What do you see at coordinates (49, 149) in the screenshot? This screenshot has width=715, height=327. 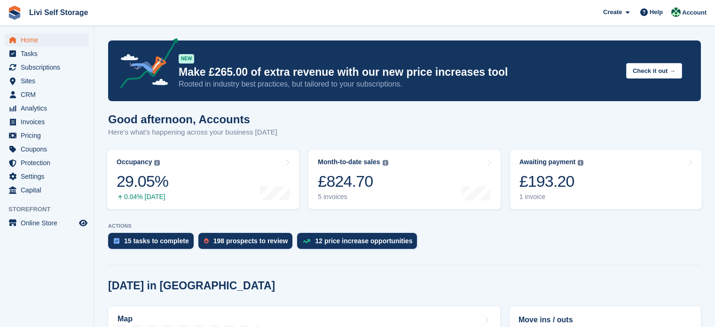 I see `span: Coupons` at bounding box center [49, 149].